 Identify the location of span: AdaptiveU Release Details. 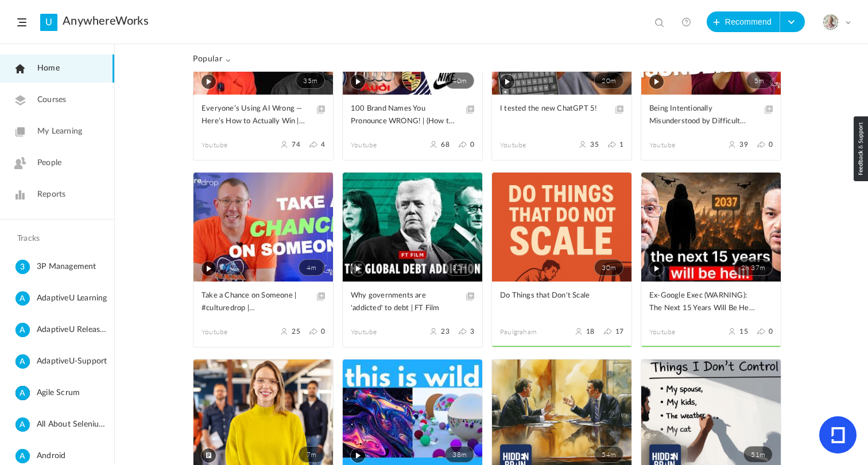
(73, 330).